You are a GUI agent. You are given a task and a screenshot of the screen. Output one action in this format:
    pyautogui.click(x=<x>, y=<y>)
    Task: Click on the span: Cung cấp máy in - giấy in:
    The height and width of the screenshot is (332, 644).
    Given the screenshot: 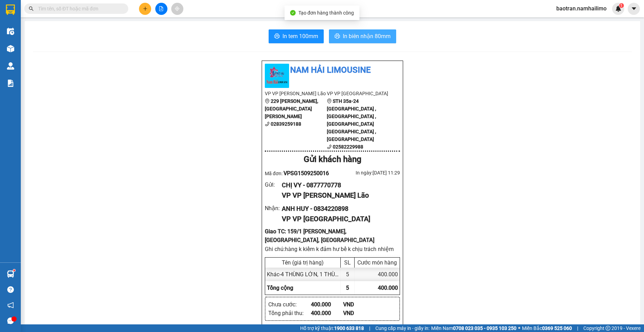 What is the action you would take?
    pyautogui.click(x=402, y=329)
    